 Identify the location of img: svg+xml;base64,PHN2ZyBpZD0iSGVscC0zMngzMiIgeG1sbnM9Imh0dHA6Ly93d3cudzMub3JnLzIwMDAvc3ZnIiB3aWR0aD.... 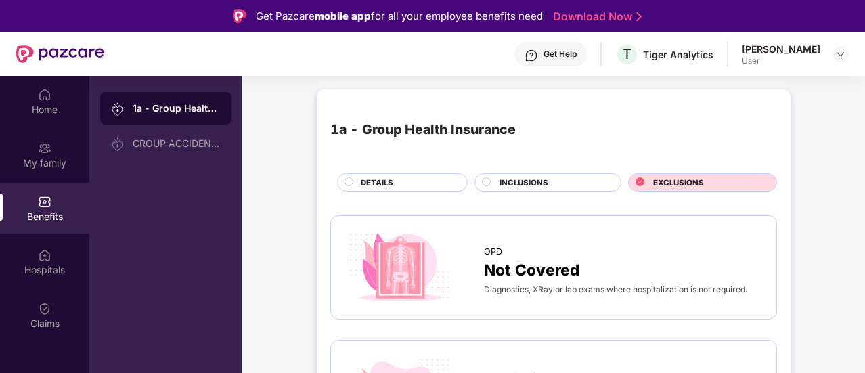
(531, 55).